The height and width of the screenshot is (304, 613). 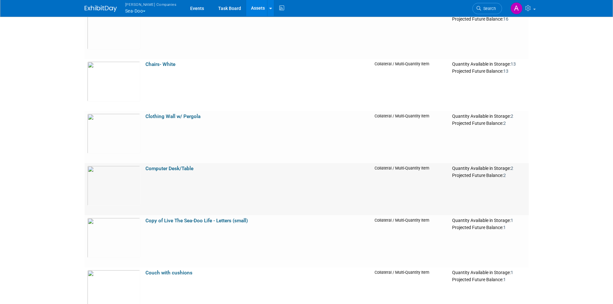 I want to click on img: ExhibitDay, so click(x=101, y=9).